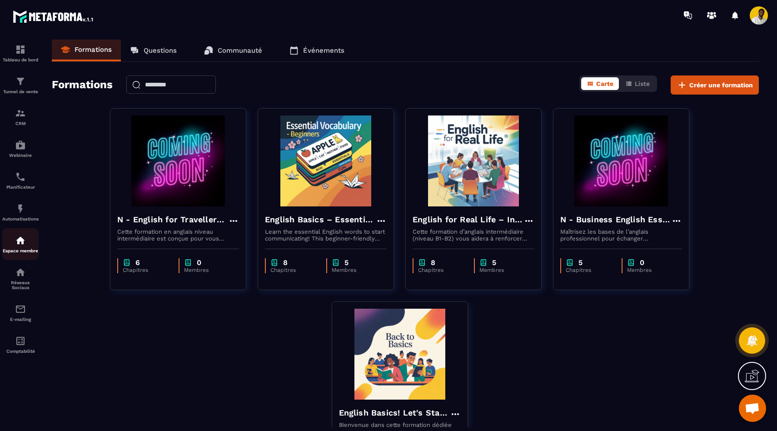 The image size is (777, 431). What do you see at coordinates (473, 235) in the screenshot?
I see `p: Cette formation d’anglais intermédiaire (niveau B1-B2) vous aidera à renforcer votre grammaire, e...` at bounding box center [473, 235].